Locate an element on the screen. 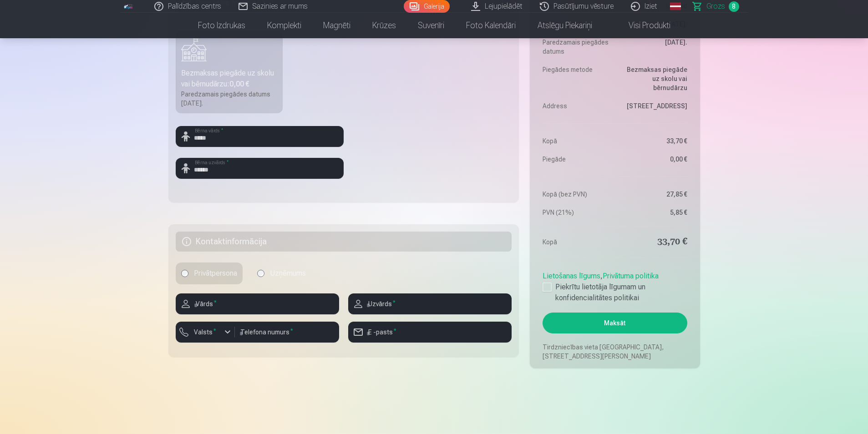 This screenshot has width=868, height=434. dt: Piegāde is located at coordinates (576, 159).